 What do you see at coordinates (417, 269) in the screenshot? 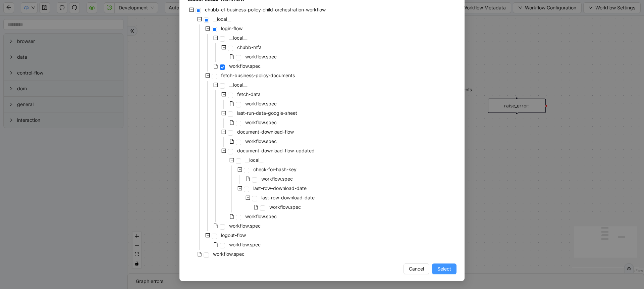
I see `button: Cancel` at bounding box center [417, 269].